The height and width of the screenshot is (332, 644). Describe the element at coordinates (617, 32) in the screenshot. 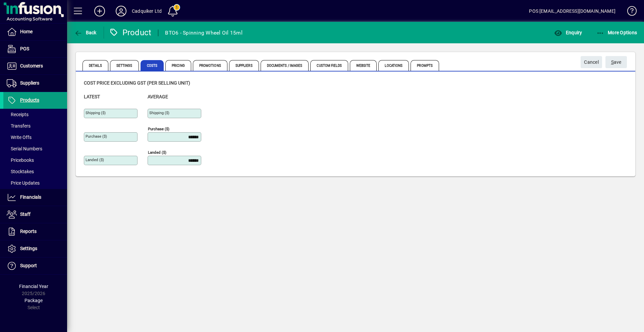

I see `span: More Options` at that location.